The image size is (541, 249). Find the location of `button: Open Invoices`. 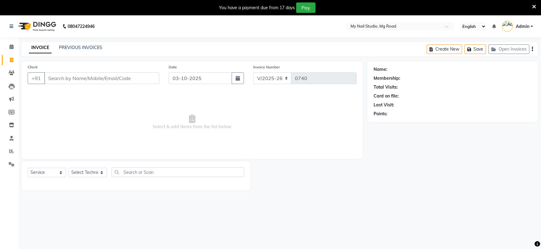

button: Open Invoices is located at coordinates (509, 49).